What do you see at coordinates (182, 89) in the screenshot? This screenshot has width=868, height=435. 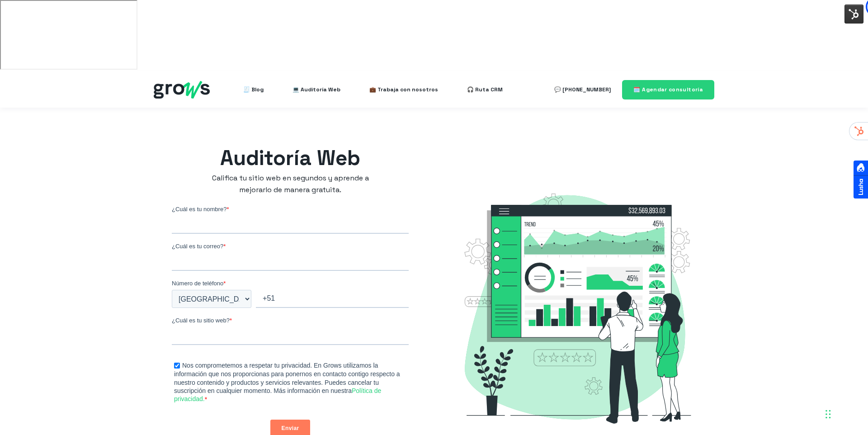 I see `img: grows - hubspot` at bounding box center [182, 89].